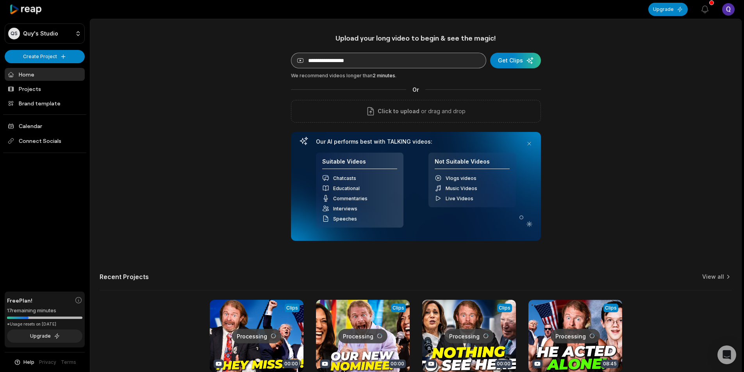  I want to click on span: Click to upload, so click(398, 111).